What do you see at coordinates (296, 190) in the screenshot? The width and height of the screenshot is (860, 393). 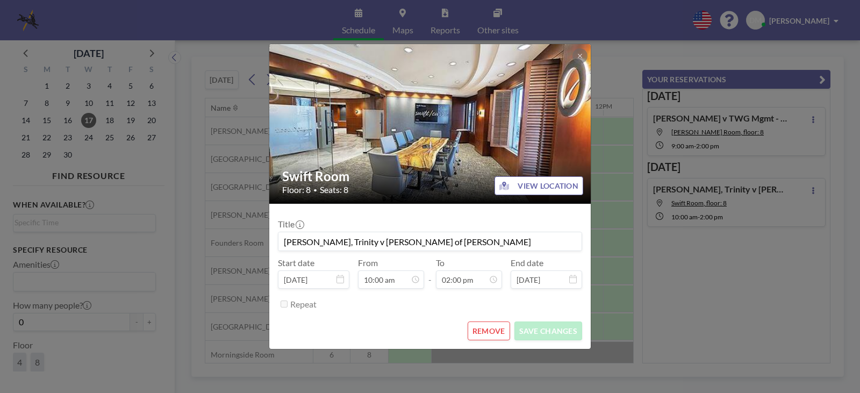 I see `span: Floor: 8` at bounding box center [296, 190].